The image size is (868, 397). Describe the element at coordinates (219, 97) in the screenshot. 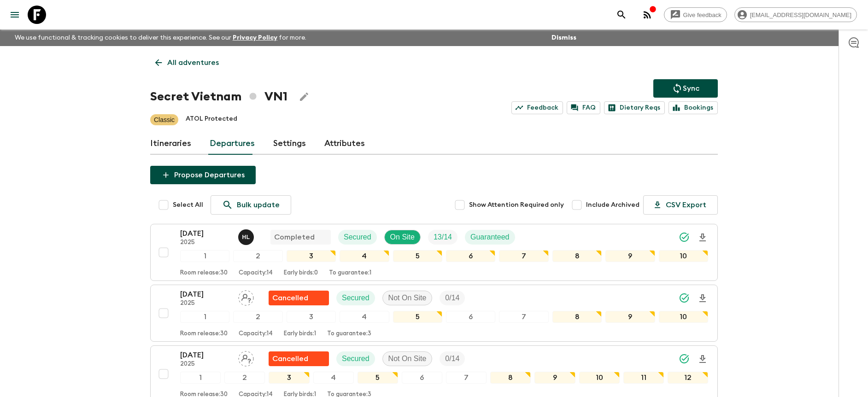

I see `h1: Secret Vietnam VN1` at that location.